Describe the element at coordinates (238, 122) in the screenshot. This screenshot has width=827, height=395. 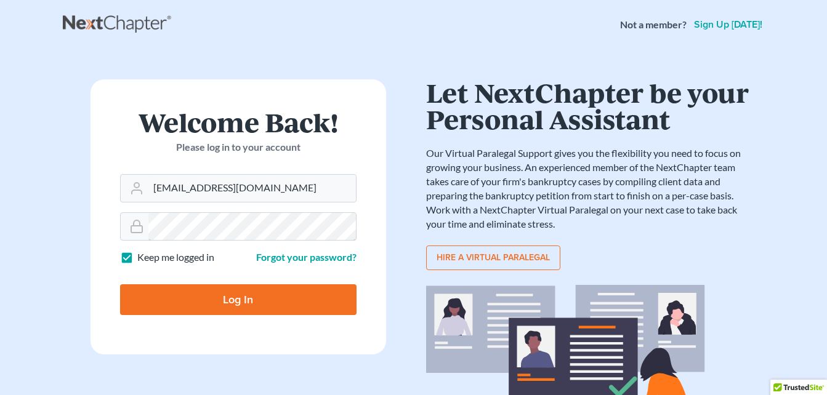
I see `h1: Welcome Back!` at that location.